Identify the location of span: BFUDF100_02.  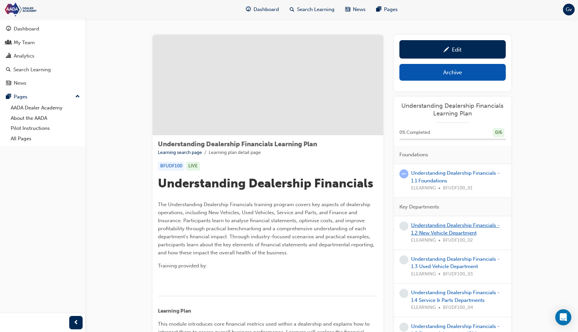
(458, 240).